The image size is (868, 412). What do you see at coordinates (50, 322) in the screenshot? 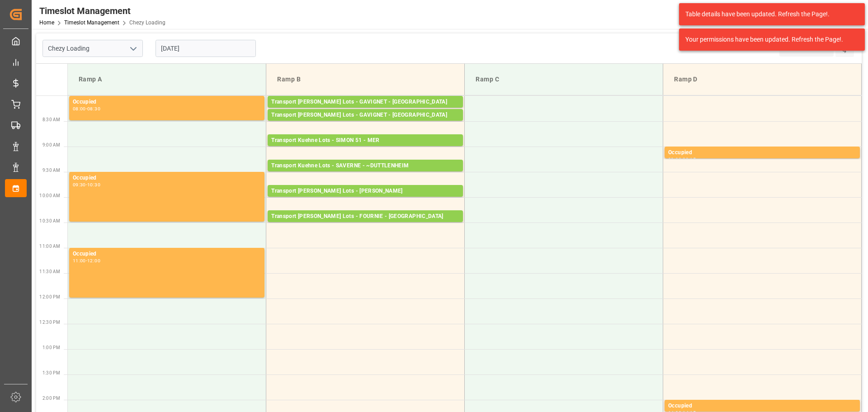
I see `span: 12:30 PM` at bounding box center [50, 322].